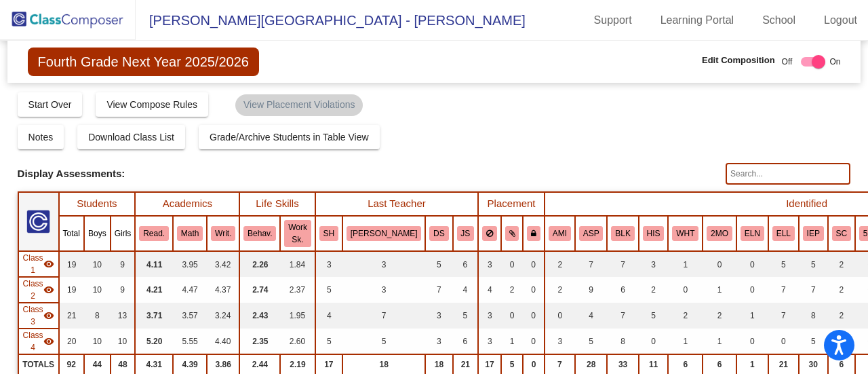 The image size is (868, 374). I want to click on th: Hispanic, so click(654, 234).